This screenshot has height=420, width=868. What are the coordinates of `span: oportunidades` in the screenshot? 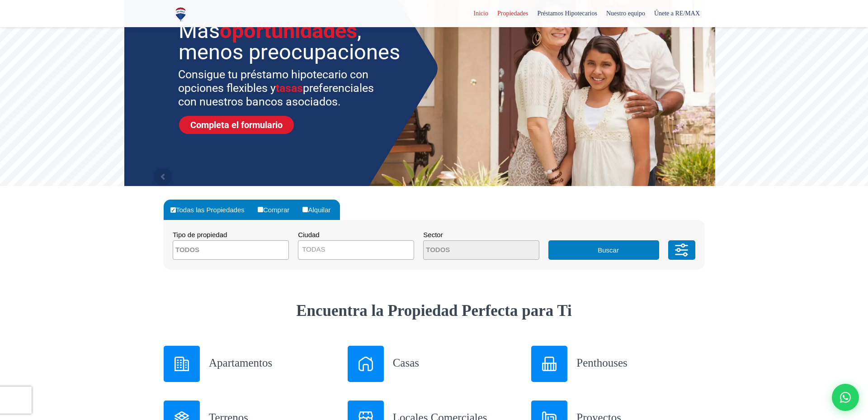 It's located at (288, 31).